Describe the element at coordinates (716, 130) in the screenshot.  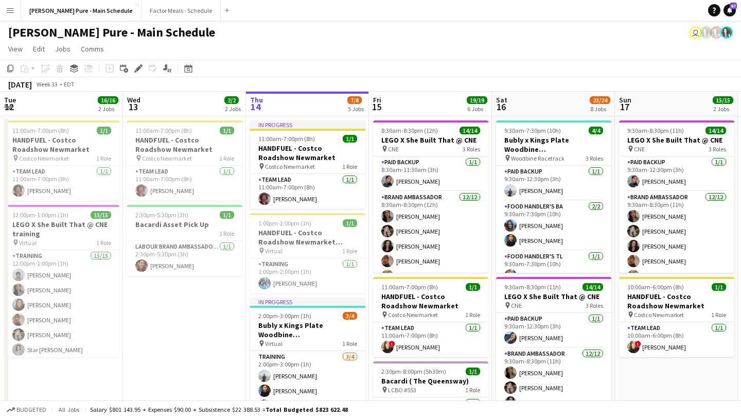
I see `span: 14/14` at that location.